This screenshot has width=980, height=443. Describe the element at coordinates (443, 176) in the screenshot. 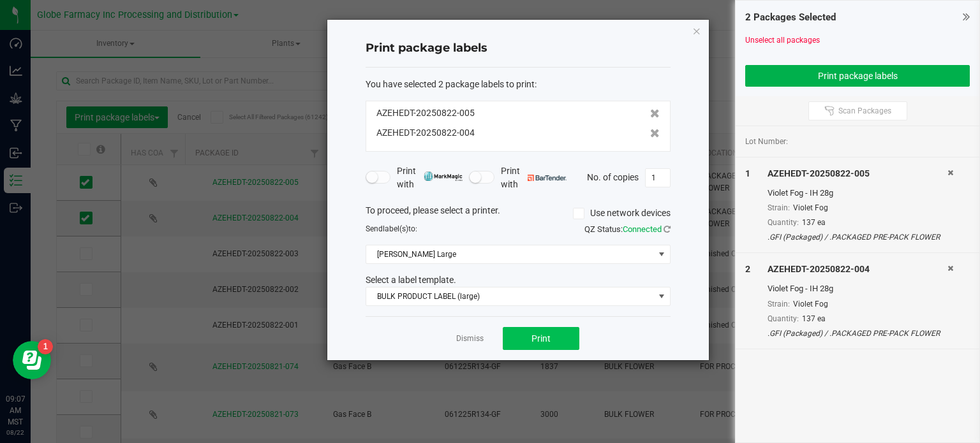

I see `img: mark_magic_cybra.png` at that location.